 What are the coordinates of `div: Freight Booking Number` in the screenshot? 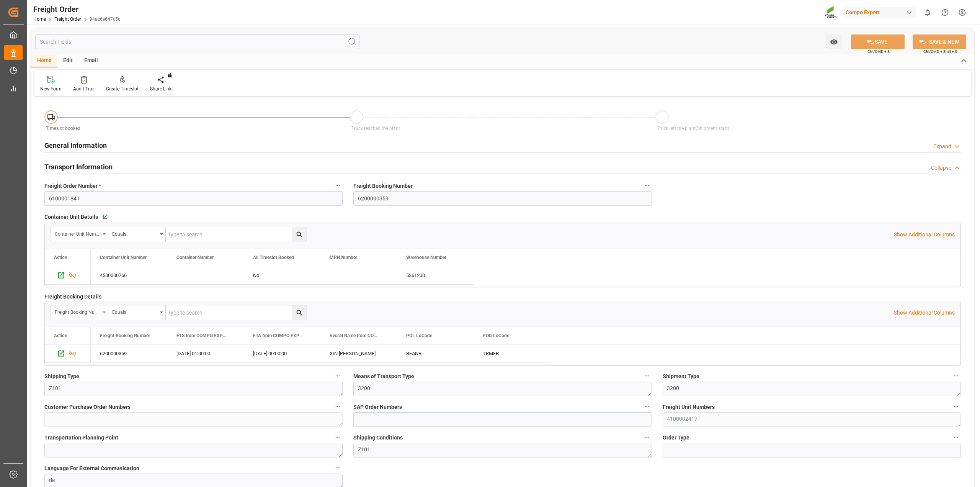 It's located at (78, 311).